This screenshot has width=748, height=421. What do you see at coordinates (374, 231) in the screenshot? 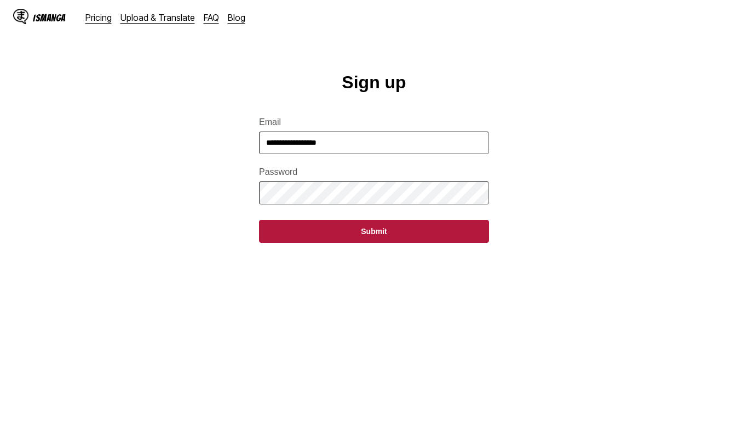
I see `button: Submit` at bounding box center [374, 231].